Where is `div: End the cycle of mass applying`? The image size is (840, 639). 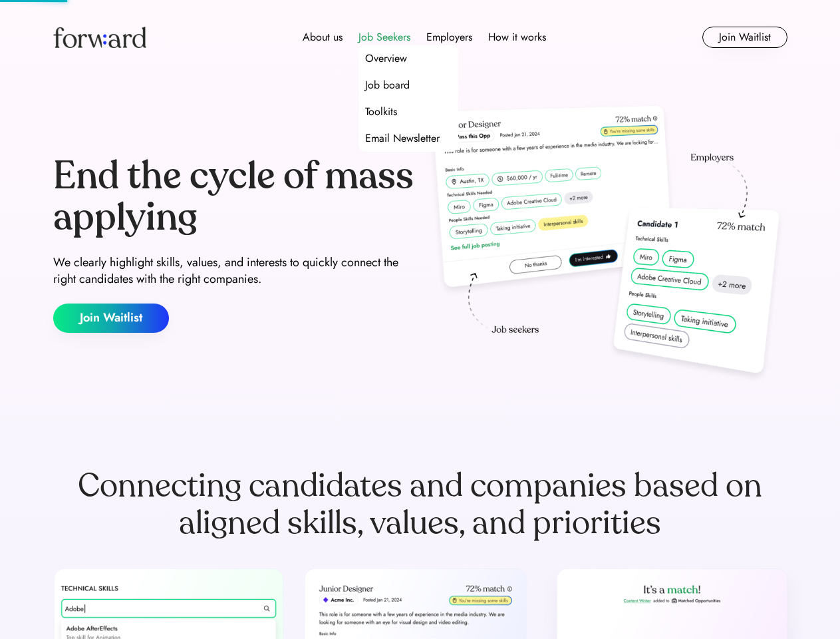
div: End the cycle of mass applying is located at coordinates (234, 196).